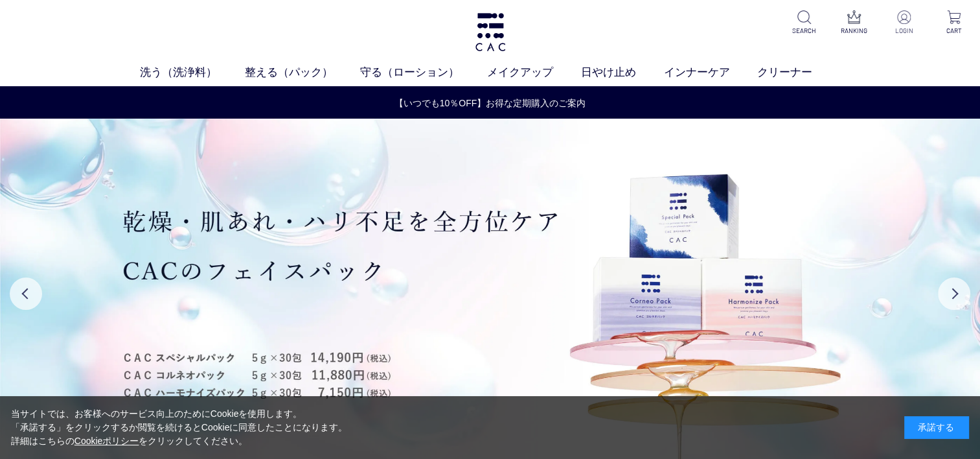 The image size is (980, 459). Describe the element at coordinates (303, 72) in the screenshot. I see `a: 整える（パック）` at that location.